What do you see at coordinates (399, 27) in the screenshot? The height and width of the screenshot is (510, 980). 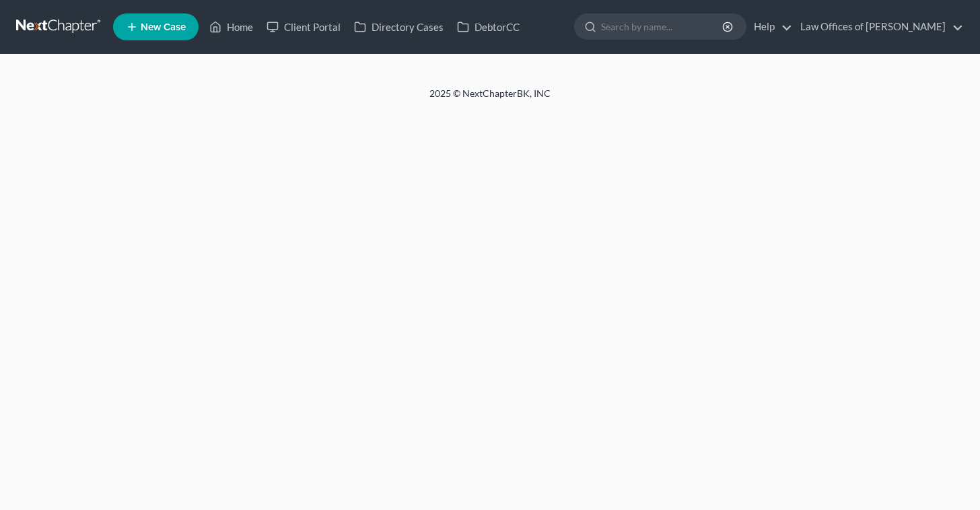 I see `a: Directory Cases` at bounding box center [399, 27].